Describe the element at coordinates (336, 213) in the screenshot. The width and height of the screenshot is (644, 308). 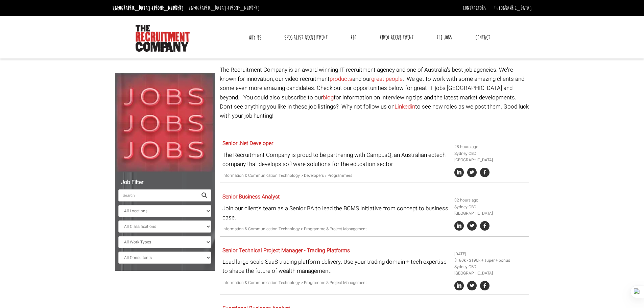
I see `p: Join our client’s team as a Senior BA to lead the BCMS initiative from concept to business case.` at that location.